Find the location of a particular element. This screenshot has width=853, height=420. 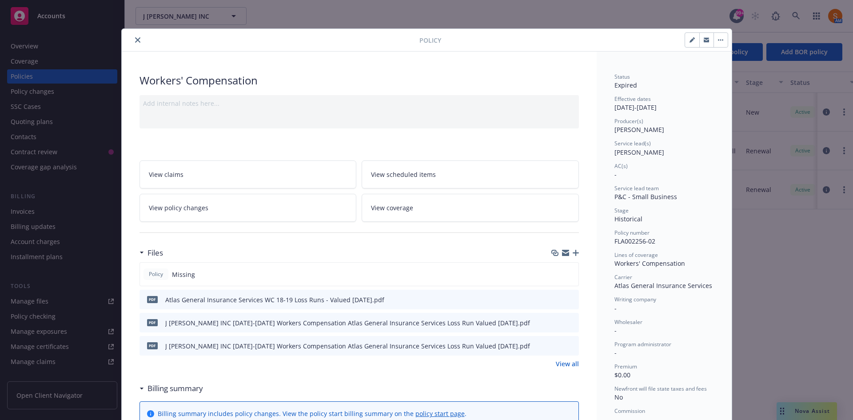

span: Missing is located at coordinates (184, 274).